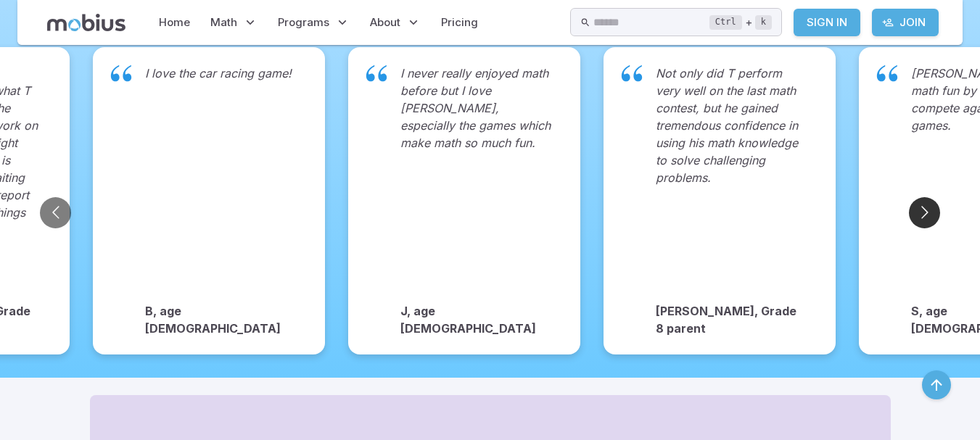 This screenshot has height=440, width=980. Describe the element at coordinates (303, 22) in the screenshot. I see `span: Programs` at that location.